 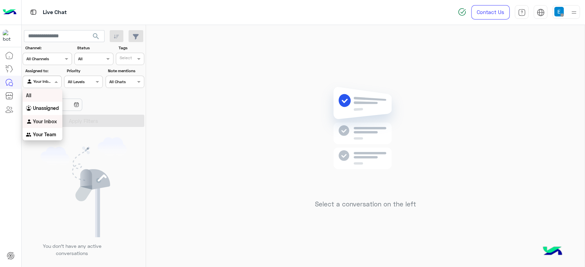 What do you see at coordinates (553, 252) in the screenshot?
I see `img: hulul-logo.png` at bounding box center [553, 252].